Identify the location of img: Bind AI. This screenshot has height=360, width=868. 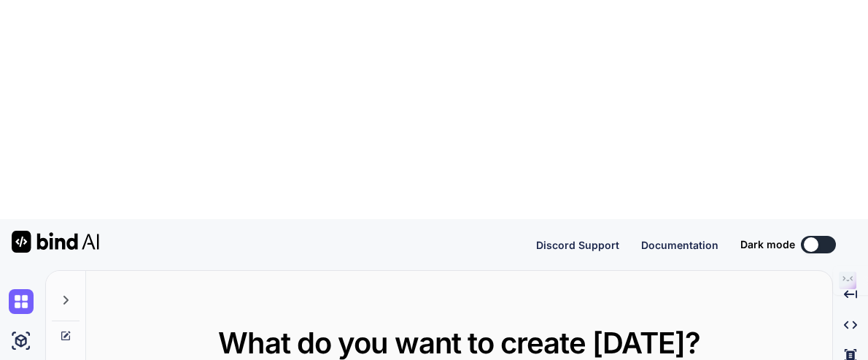
(56, 242).